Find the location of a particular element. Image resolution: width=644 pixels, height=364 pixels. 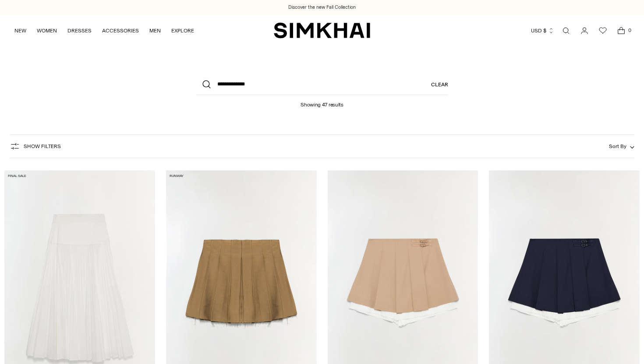

a: Clear is located at coordinates (439, 85).